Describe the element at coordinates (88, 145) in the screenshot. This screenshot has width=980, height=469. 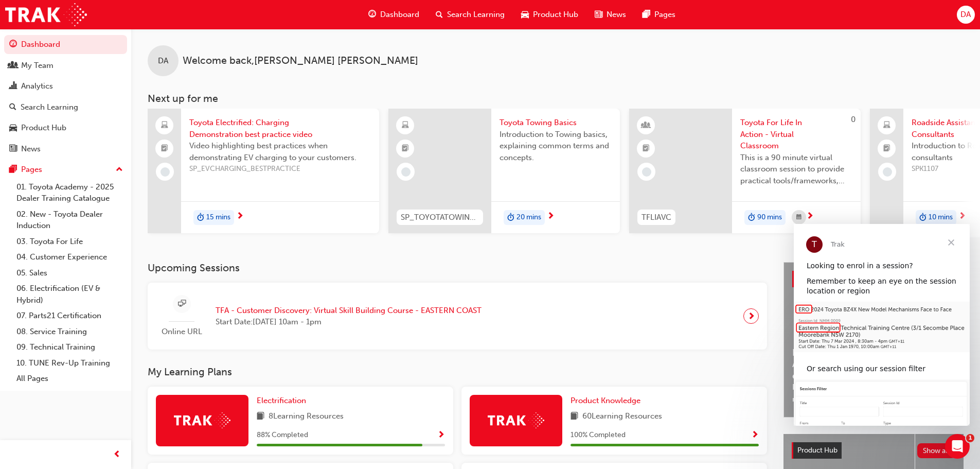
I see `div: Or search using our session filter` at that location.